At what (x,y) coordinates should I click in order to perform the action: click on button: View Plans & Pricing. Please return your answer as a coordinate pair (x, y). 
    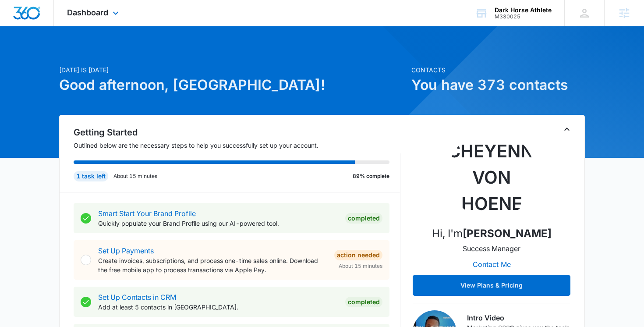
    Looking at the image, I should click on (492, 285).